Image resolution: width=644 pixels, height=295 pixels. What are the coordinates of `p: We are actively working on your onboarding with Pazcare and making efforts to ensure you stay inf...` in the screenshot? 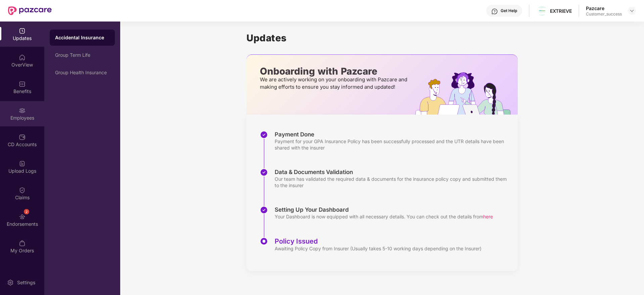 It's located at (335, 84).